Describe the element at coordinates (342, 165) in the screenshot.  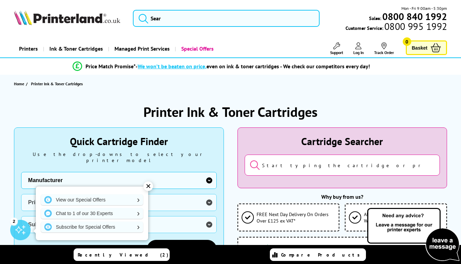
I see `input: Start typing the cartridge or printer's name...` at that location.